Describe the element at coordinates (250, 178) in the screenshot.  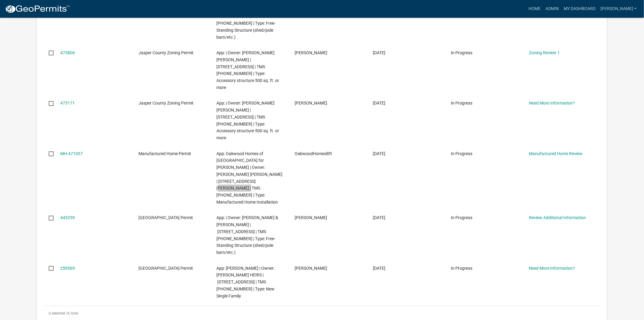
I see `span: App: Oakwood Homes of Beaufort for francisco zavala | Owner: VASQUEZ JOSE FELICITO CANALES | 205 ...` at that location.